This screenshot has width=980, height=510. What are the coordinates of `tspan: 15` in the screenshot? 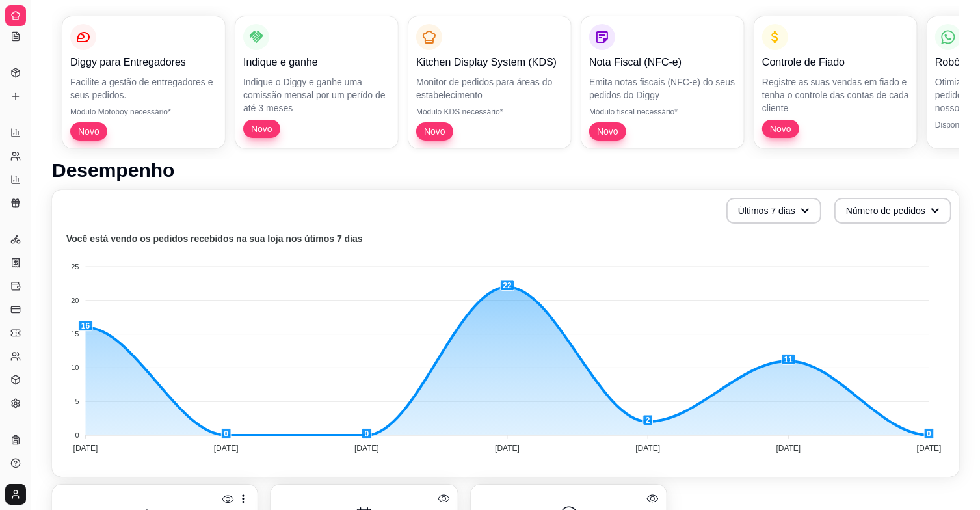 It's located at (75, 333).